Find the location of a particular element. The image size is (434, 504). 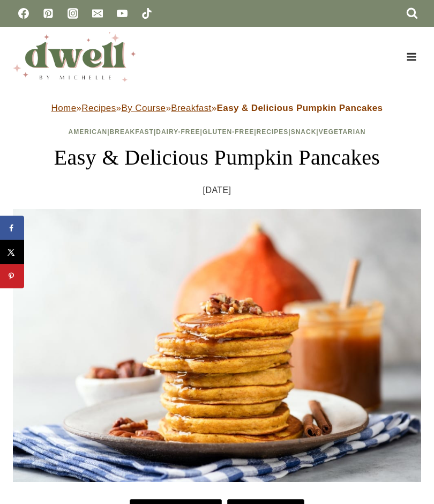

a: Gluten-Free is located at coordinates (228, 132).